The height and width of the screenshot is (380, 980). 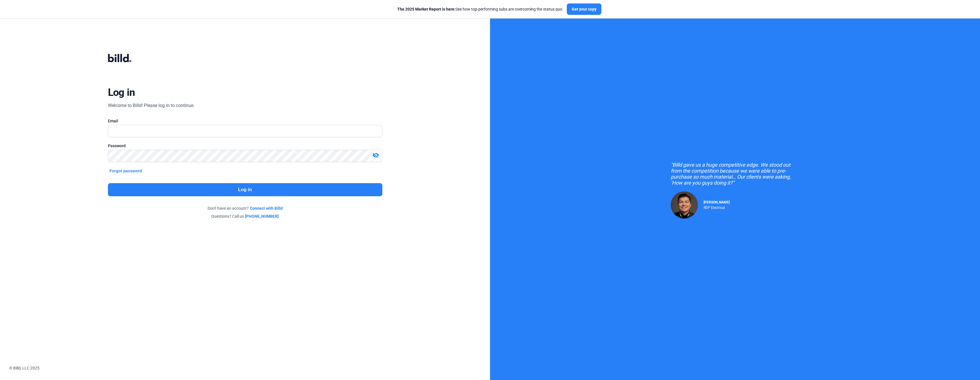 What do you see at coordinates (735, 174) in the screenshot?
I see `div: "Billd gave us a huge competitive edge. We stood out from the competition because we were able to...` at bounding box center [735, 174].